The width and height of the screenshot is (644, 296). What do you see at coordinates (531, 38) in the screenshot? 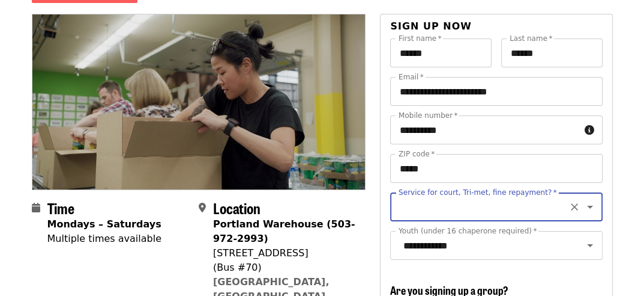
I see `label: Last name` at bounding box center [531, 38].